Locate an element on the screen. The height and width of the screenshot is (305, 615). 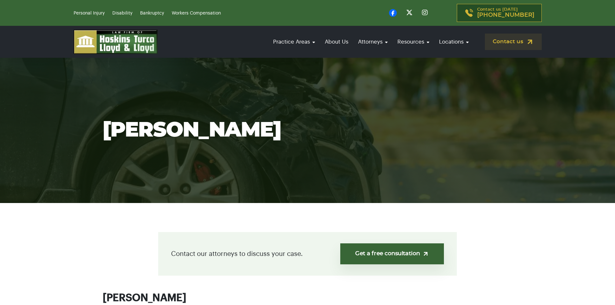
div: Contact our attorneys to discuss your case. is located at coordinates (307, 254).